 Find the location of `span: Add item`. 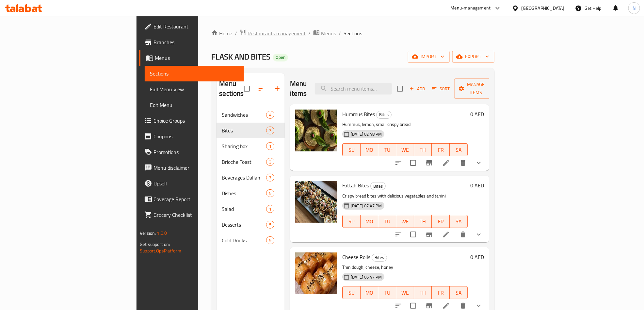

span: Add item is located at coordinates (417, 89).